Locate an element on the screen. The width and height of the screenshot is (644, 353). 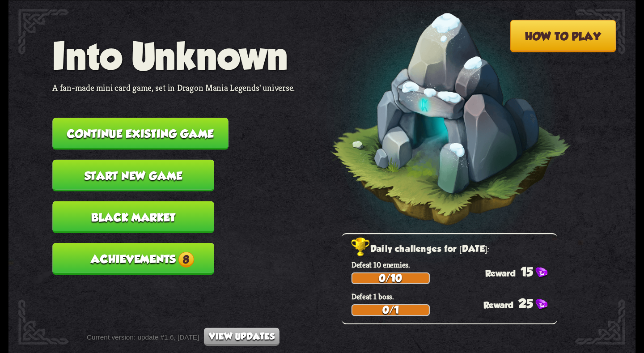
button: Achievements8 is located at coordinates (133, 258).